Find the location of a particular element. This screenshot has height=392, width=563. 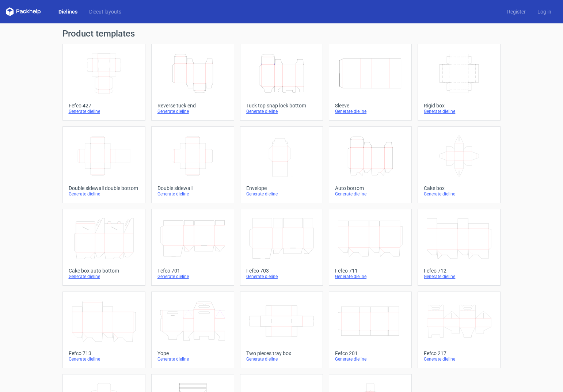

div: Fefco 217 is located at coordinates (459, 353).